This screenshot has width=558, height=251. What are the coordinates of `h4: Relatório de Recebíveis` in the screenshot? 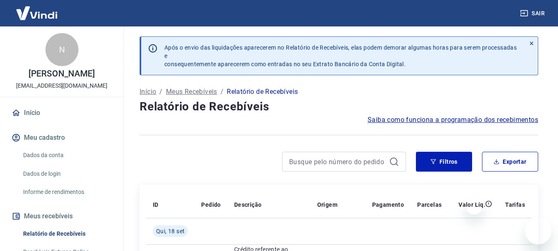 It's located at (339, 107).